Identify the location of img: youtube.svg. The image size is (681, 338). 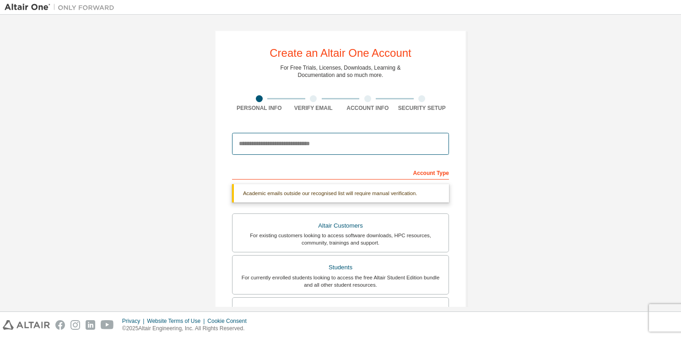
(107, 324).